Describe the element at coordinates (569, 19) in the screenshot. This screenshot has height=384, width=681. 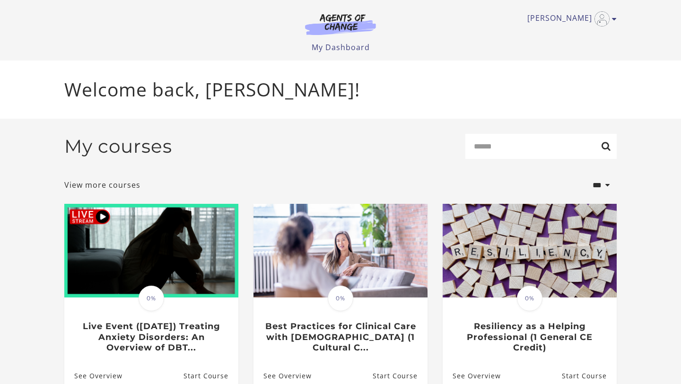
I see `a: Toggle menu` at that location.